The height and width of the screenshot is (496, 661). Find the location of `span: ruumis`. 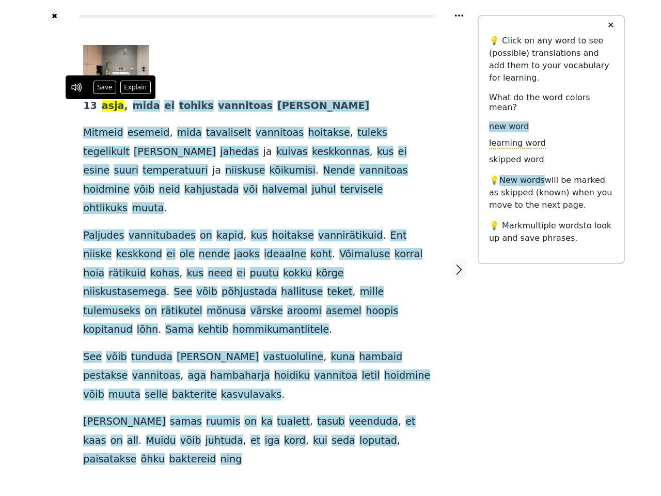

span: ruumis is located at coordinates (223, 421).